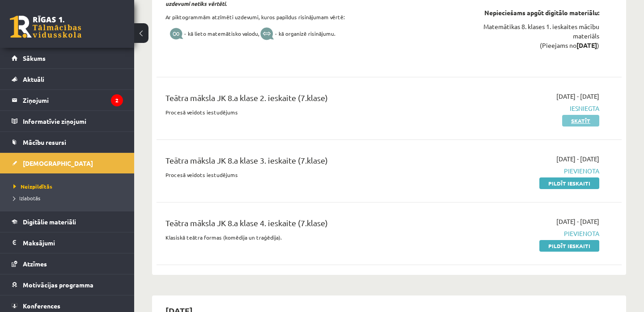  Describe the element at coordinates (67, 263) in the screenshot. I see `a: Atzīmes` at that location.